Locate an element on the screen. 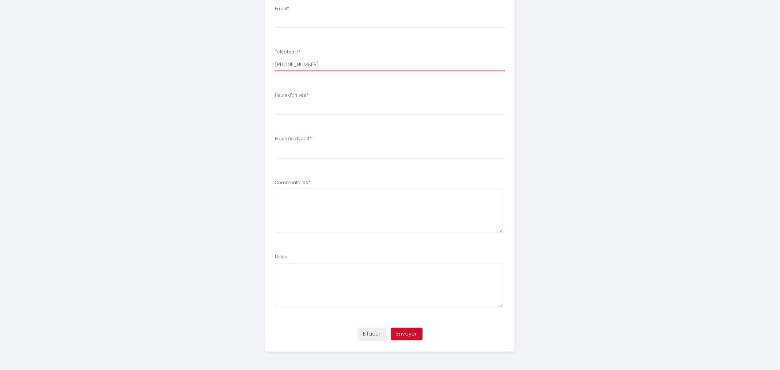  label: Commentaires is located at coordinates (292, 182).